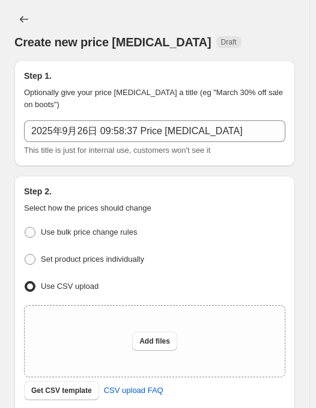 Image resolution: width=316 pixels, height=408 pixels. Describe the element at coordinates (154, 76) in the screenshot. I see `h2: Step 1.` at that location.